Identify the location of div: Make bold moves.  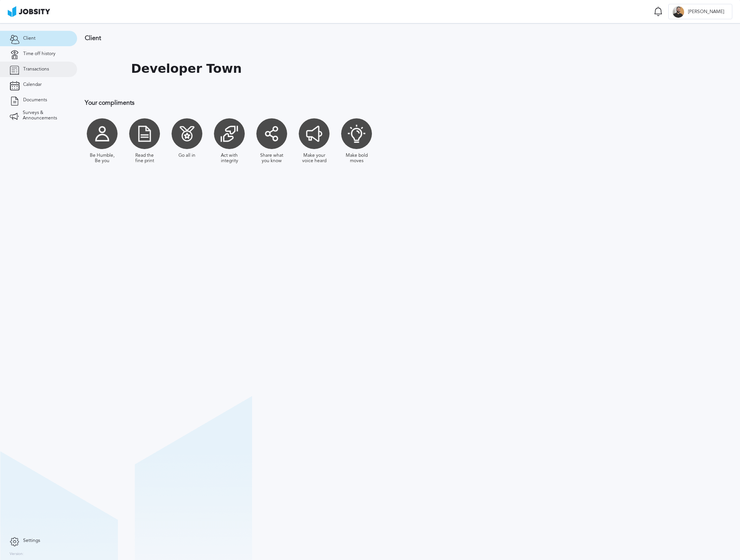
(356, 159).